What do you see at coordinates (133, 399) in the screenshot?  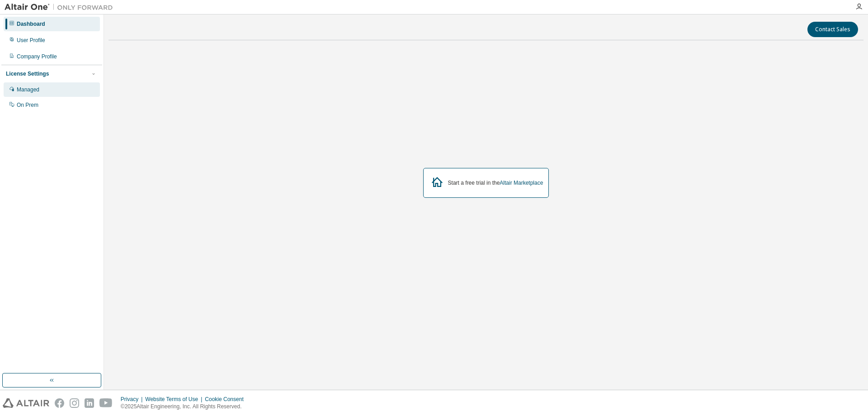 I see `div: Privacy` at bounding box center [133, 399].